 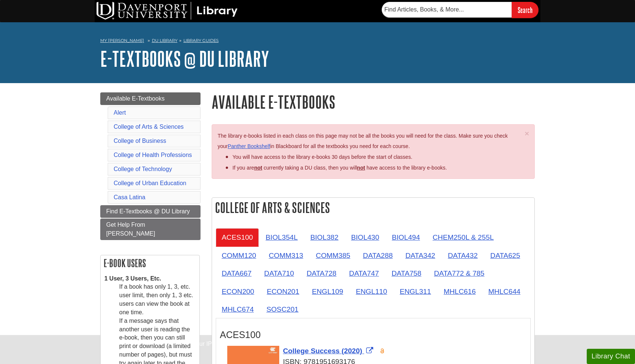 I want to click on a: DATA772 & 785, so click(x=459, y=273).